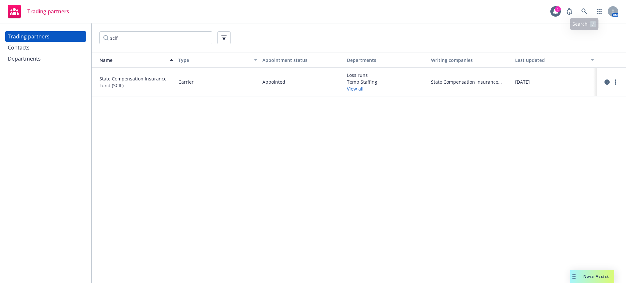 This screenshot has height=283, width=626. I want to click on button: Departments, so click(386, 60).